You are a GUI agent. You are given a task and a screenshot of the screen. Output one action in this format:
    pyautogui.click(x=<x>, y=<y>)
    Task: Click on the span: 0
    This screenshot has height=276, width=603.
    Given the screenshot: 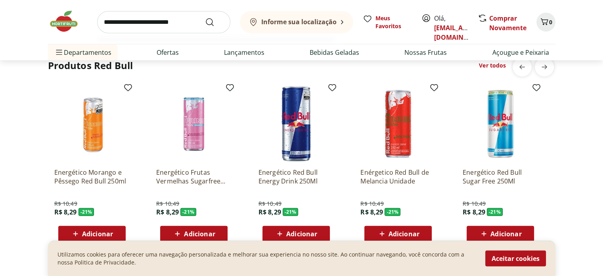 What is the action you would take?
    pyautogui.click(x=551, y=22)
    